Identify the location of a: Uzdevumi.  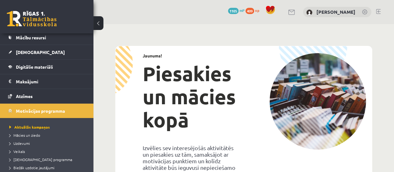
(48, 143).